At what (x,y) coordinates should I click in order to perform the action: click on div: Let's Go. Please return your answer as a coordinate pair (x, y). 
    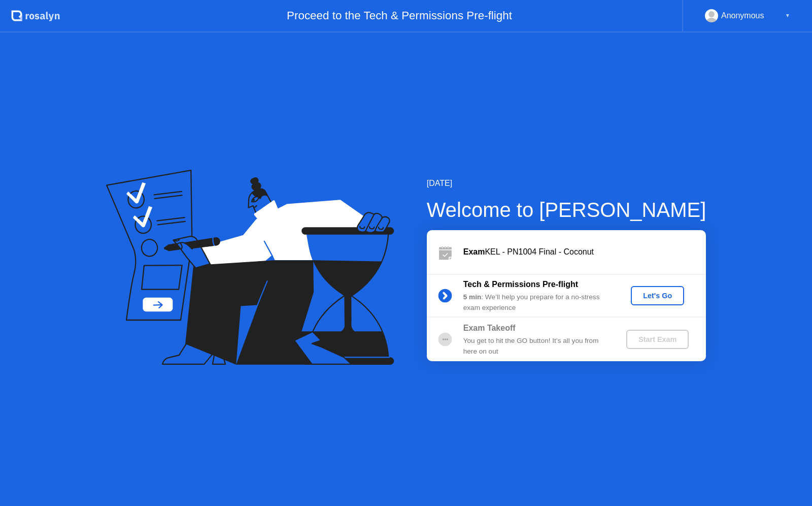
    Looking at the image, I should click on (657, 296).